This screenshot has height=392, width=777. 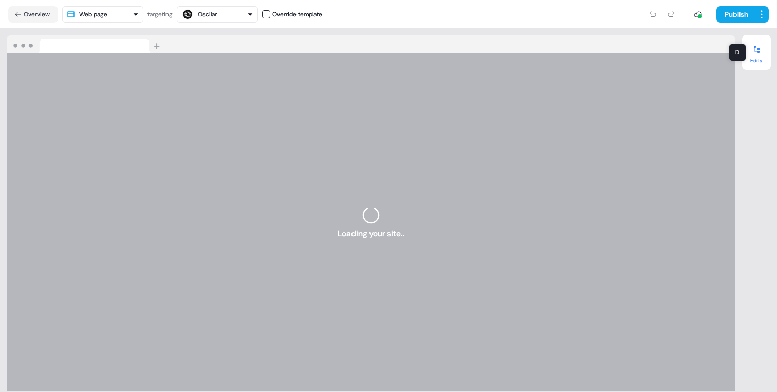 What do you see at coordinates (756, 52) in the screenshot?
I see `button: Edits` at bounding box center [756, 52].